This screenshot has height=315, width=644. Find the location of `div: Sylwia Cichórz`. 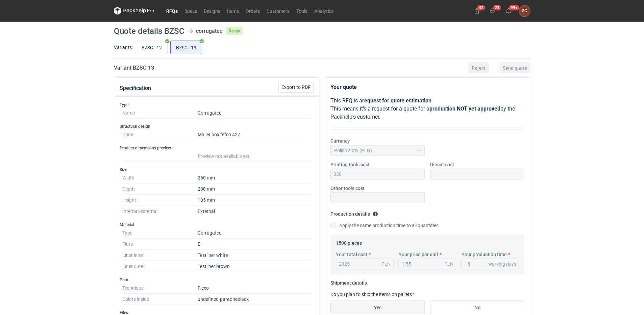

div: Sylwia Cichórz is located at coordinates (524, 11).